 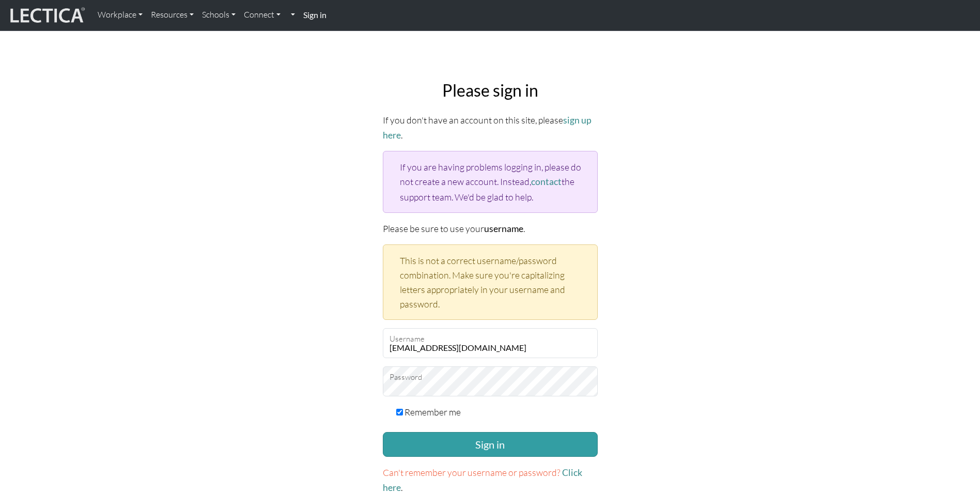 I want to click on a: Sign in, so click(x=314, y=15).